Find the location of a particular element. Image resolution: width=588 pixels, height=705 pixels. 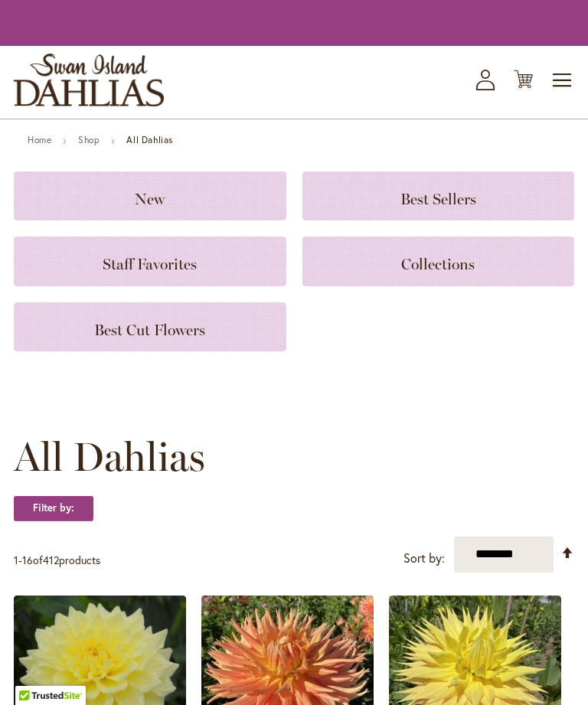

a: Shop is located at coordinates (89, 139).